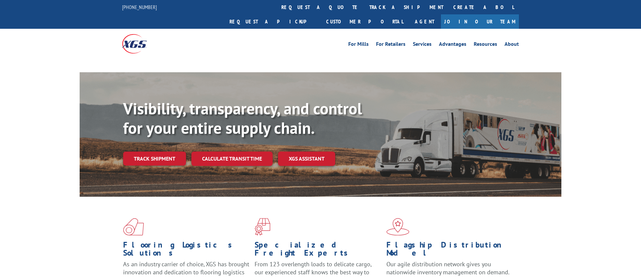 This screenshot has height=278, width=641. I want to click on h1: Flagship Distribution Model, so click(450, 251).